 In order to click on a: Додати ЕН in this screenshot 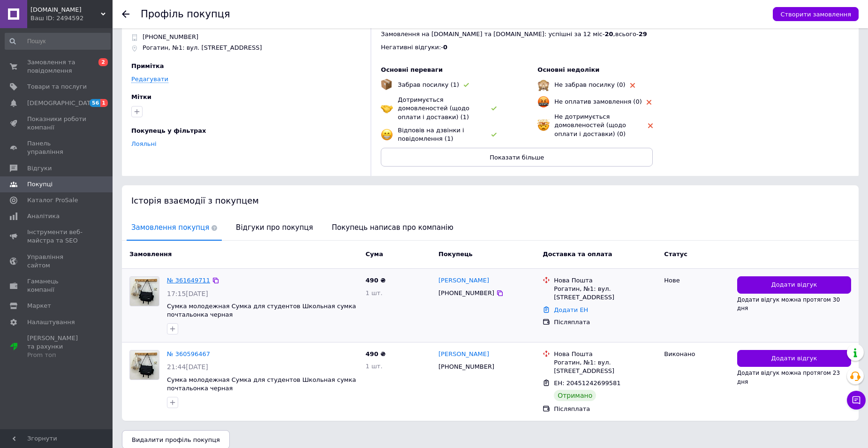, I will do `click(570, 310)`.